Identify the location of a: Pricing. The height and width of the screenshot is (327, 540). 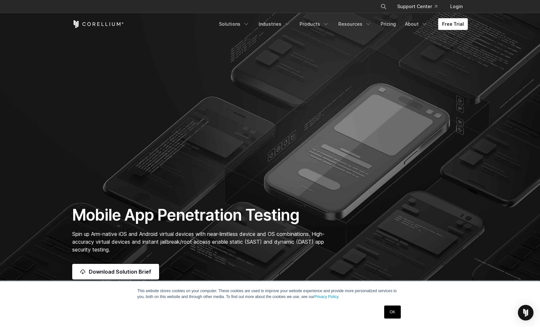
(388, 24).